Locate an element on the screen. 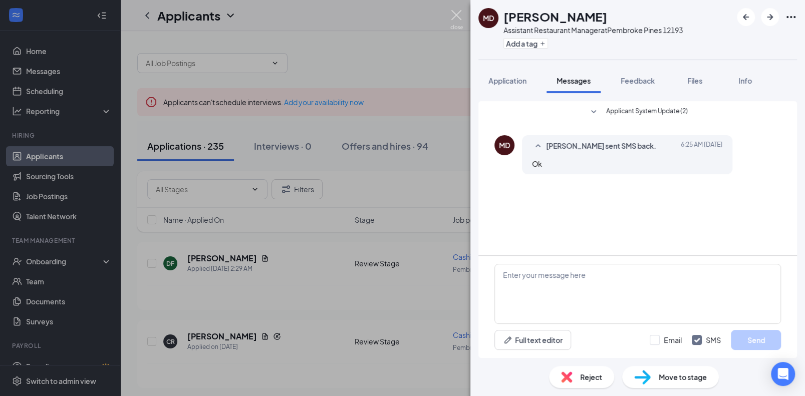 The height and width of the screenshot is (396, 805). span: Application is located at coordinates (507, 81).